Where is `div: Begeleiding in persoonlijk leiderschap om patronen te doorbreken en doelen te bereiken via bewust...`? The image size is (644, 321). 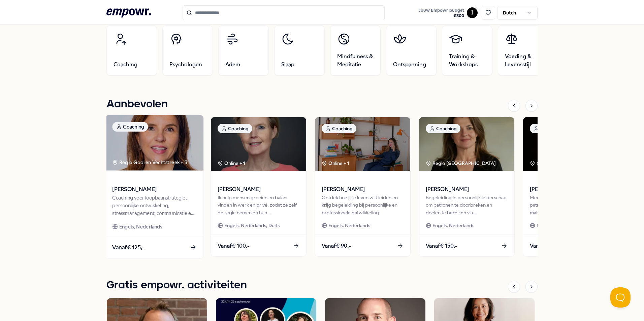 div: Begeleiding in persoonlijk leiderschap om patronen te doorbreken en doelen te bereiken via bewust... is located at coordinates (466, 205).